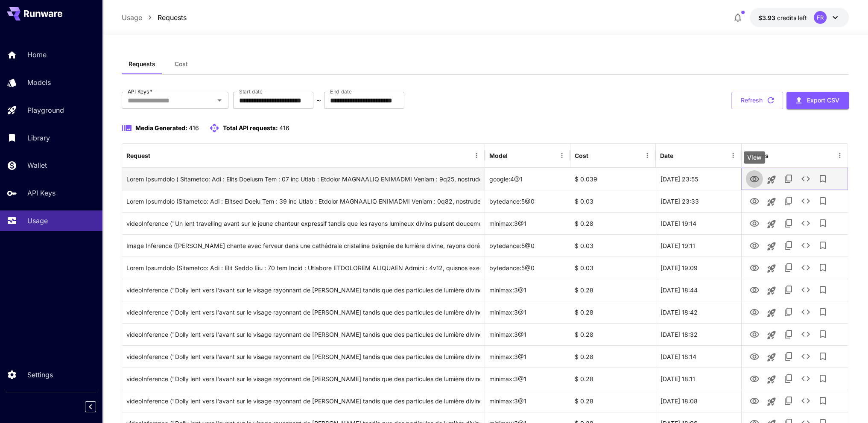  Describe the element at coordinates (194, 127) in the screenshot. I see `span: 416` at that location.